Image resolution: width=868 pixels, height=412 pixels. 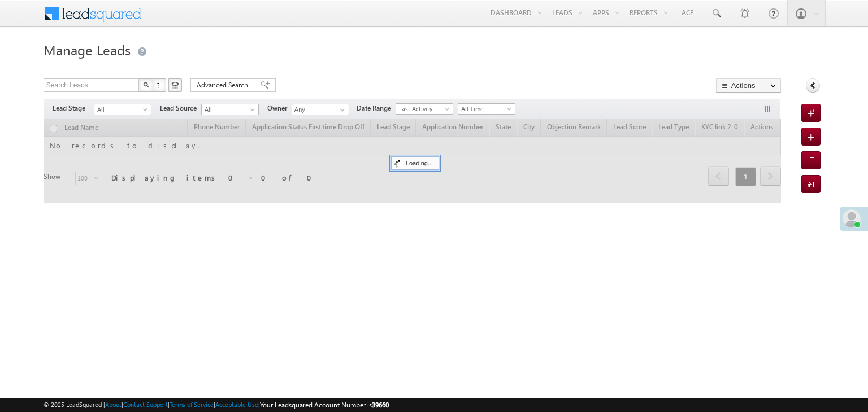 I want to click on div: Loading..., so click(x=415, y=163).